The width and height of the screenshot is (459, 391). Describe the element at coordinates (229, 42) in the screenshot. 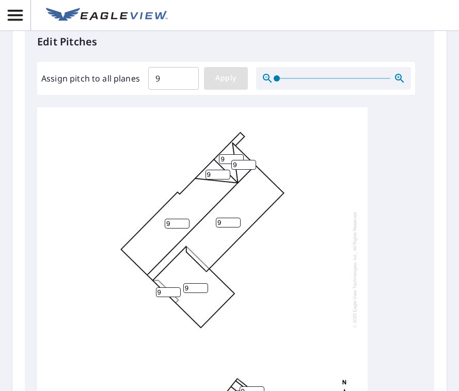

I see `p: Edit Pitches` at that location.